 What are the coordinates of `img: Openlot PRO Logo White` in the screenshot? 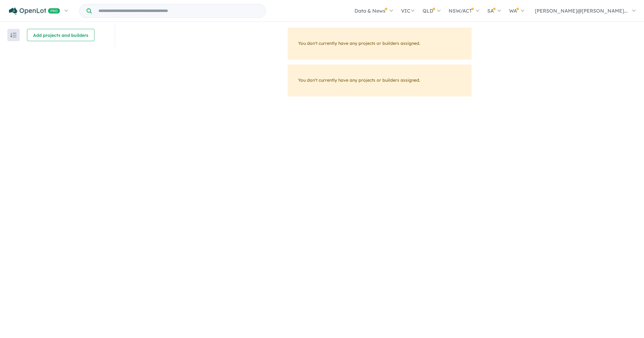 It's located at (34, 11).